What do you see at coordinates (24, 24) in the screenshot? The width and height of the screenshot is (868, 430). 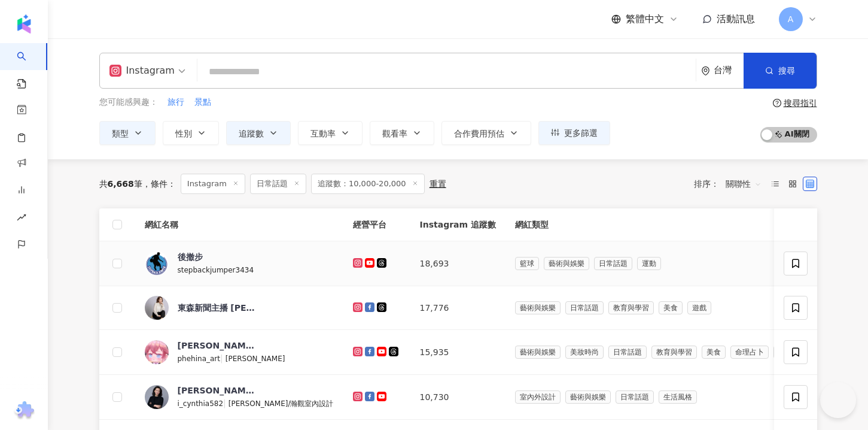 I see `img: logo icon` at bounding box center [24, 24].